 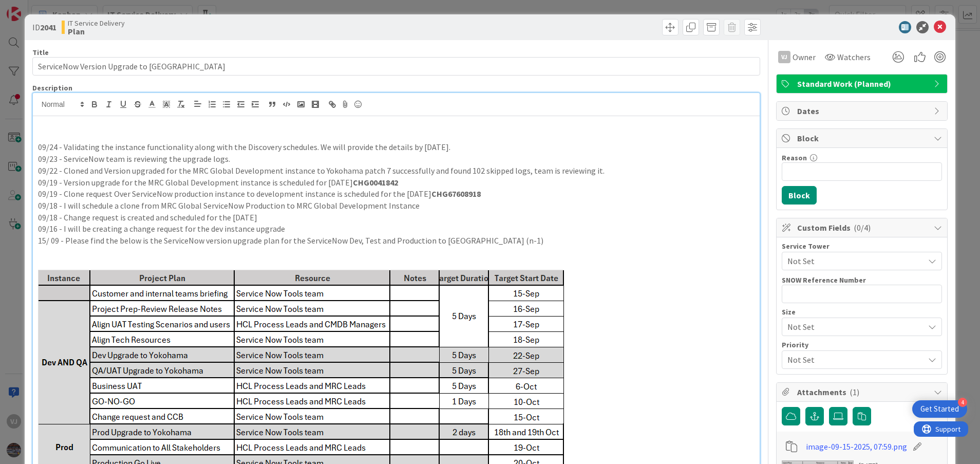 I want to click on p: 15/ 09 - Please find the below is the ServiceNow version upgrade plan for the ServiceNow Dev, Tes..., so click(x=397, y=240).